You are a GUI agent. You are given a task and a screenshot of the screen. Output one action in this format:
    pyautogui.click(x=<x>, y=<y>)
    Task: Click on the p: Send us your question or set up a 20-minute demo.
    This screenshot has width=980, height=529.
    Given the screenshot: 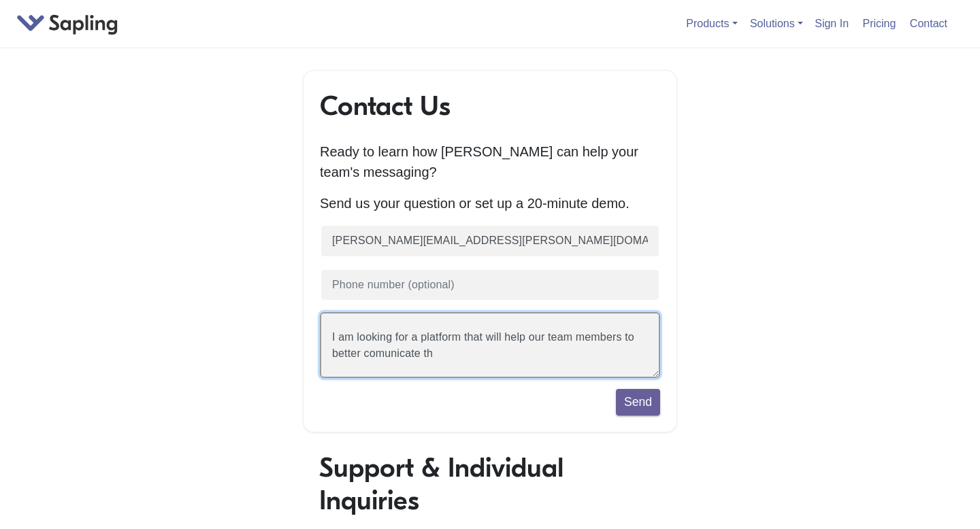 What is the action you would take?
    pyautogui.click(x=490, y=203)
    